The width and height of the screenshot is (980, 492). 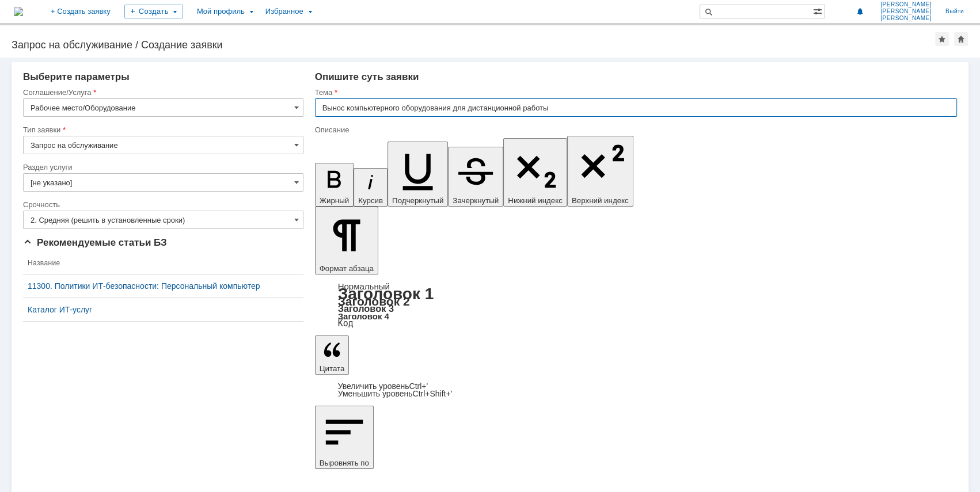 I want to click on button: Зачеркнутый, so click(x=476, y=177).